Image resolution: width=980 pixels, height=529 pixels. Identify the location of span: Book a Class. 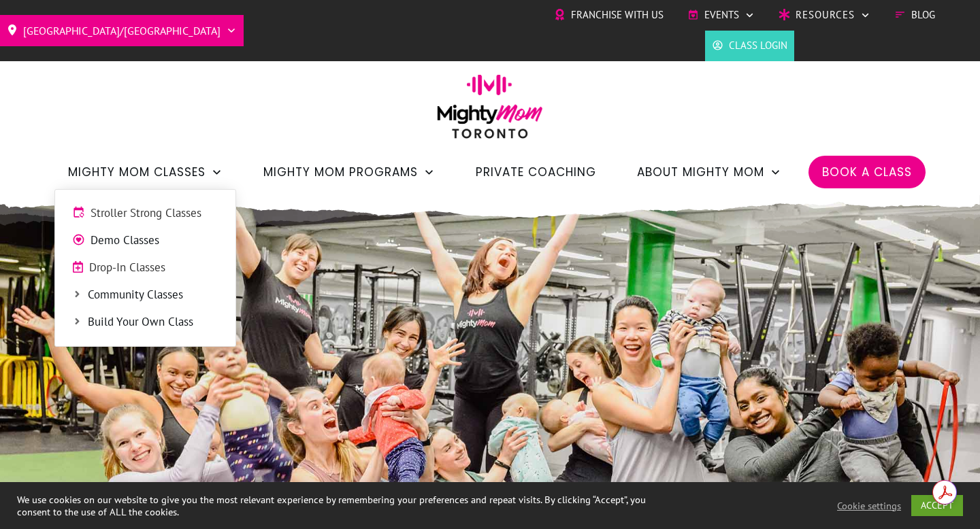
(867, 172).